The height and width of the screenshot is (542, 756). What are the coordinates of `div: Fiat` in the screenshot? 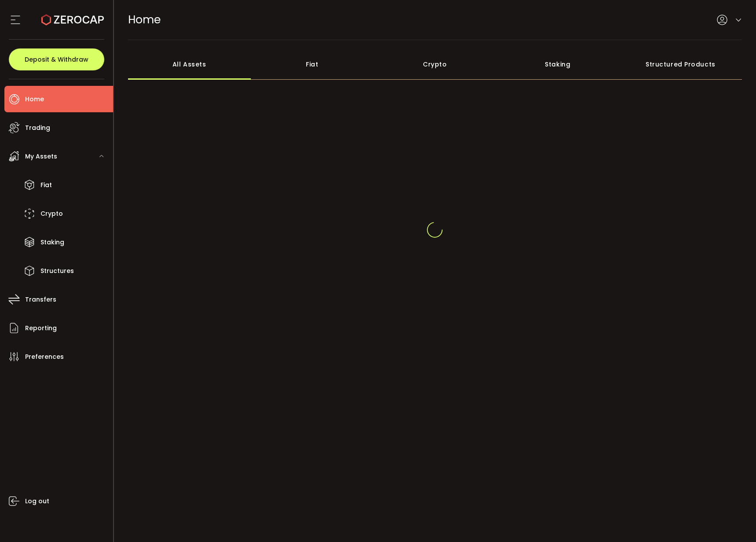 It's located at (312, 65).